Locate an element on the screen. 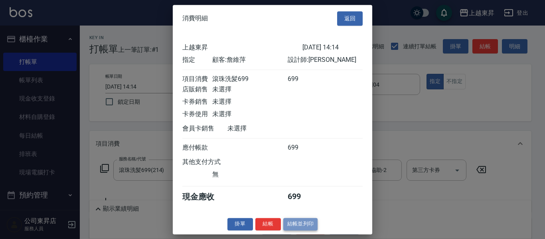  div: 項目消費 is located at coordinates (197, 79).